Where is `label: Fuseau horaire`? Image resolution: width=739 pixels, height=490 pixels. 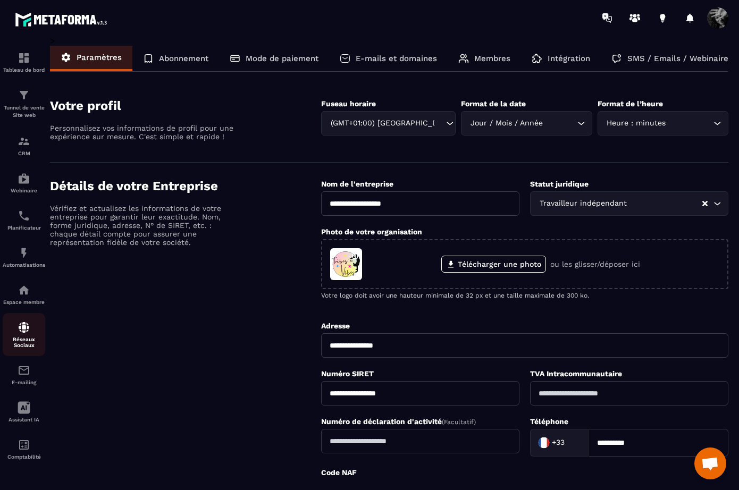 label: Fuseau horaire is located at coordinates (348, 104).